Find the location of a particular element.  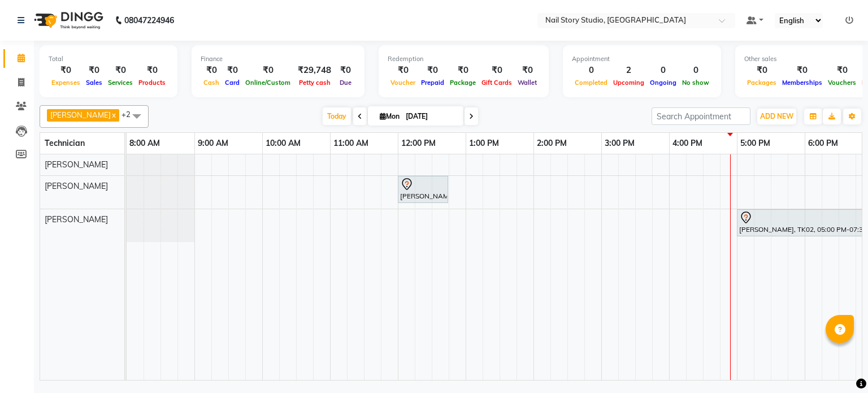

a: 12:00 PM is located at coordinates (418, 143).